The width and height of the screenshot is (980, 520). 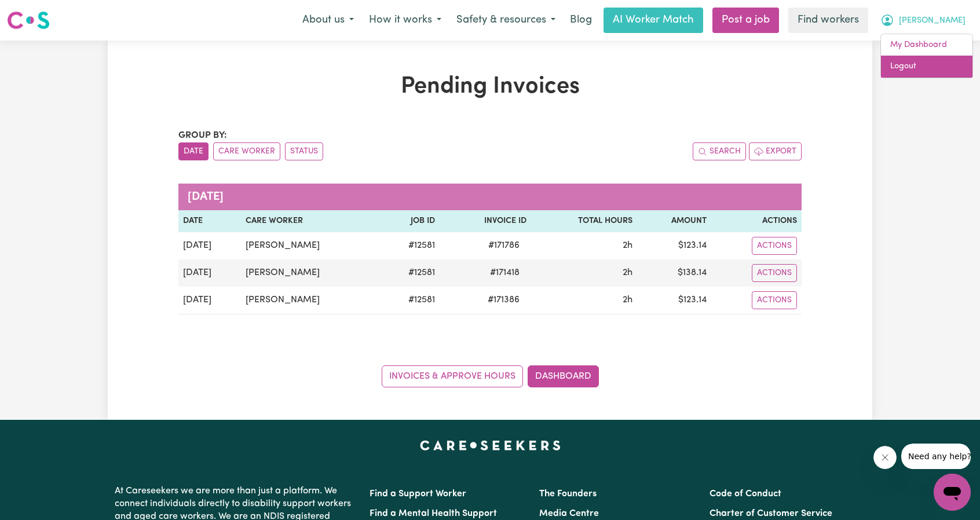 What do you see at coordinates (193, 151) in the screenshot?
I see `button: sort invoices by date` at bounding box center [193, 151].